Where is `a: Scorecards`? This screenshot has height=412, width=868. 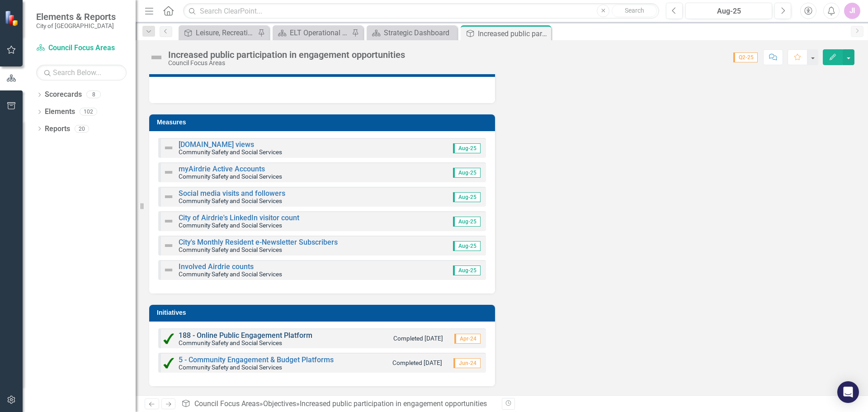 a: Scorecards is located at coordinates (63, 94).